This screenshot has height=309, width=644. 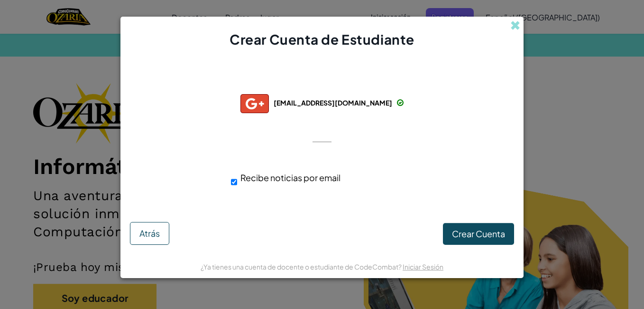 What do you see at coordinates (150, 233) in the screenshot?
I see `span: Atrás` at bounding box center [150, 233].